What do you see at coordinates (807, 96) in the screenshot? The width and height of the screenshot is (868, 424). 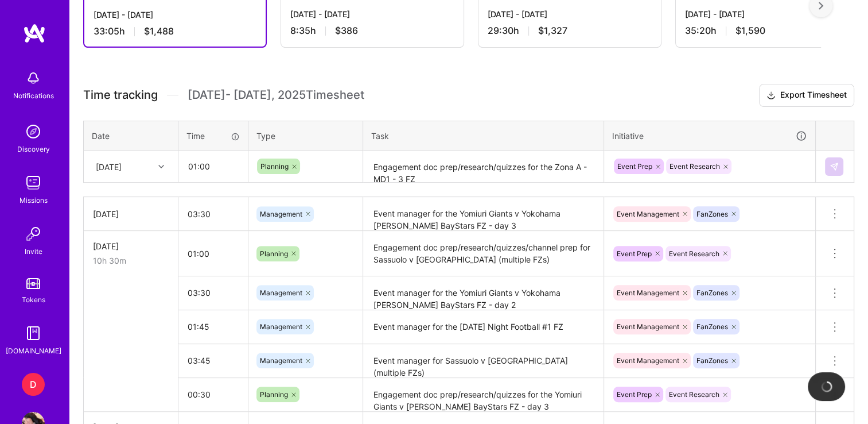 I see `button: Export Timesheet` at bounding box center [807, 96].